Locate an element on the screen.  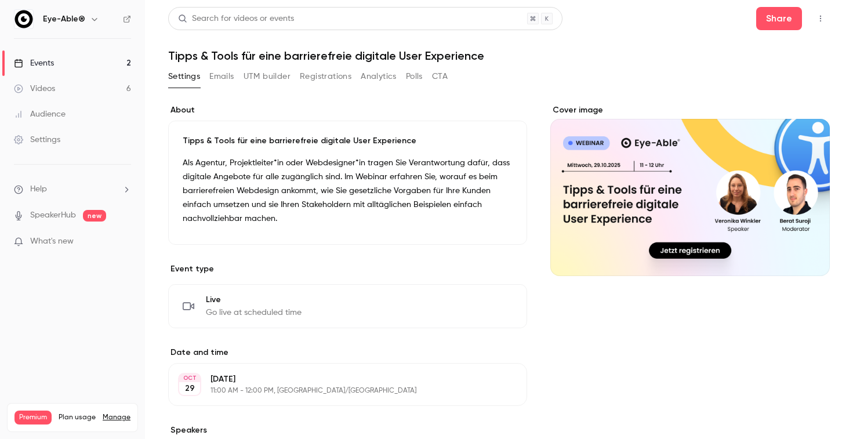
span: Plan usage is located at coordinates (77, 417).